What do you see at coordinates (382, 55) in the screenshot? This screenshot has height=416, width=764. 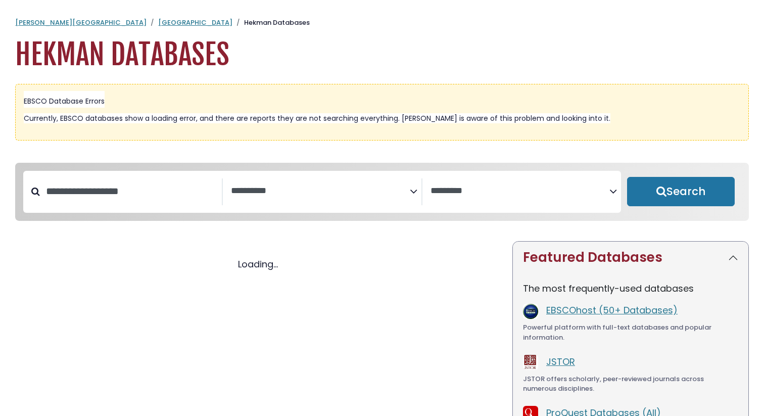 I see `h1: Hekman Databases` at bounding box center [382, 55].